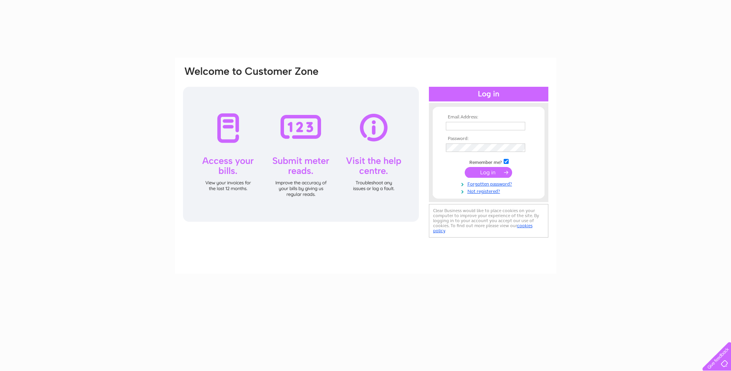  Describe the element at coordinates (483, 228) in the screenshot. I see `a: cookies policy` at that location.